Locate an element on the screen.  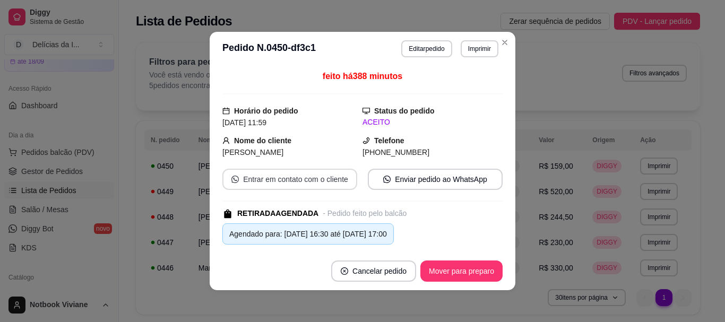
button: whats-appEnviar pedido ao WhatsApp is located at coordinates (435, 179).